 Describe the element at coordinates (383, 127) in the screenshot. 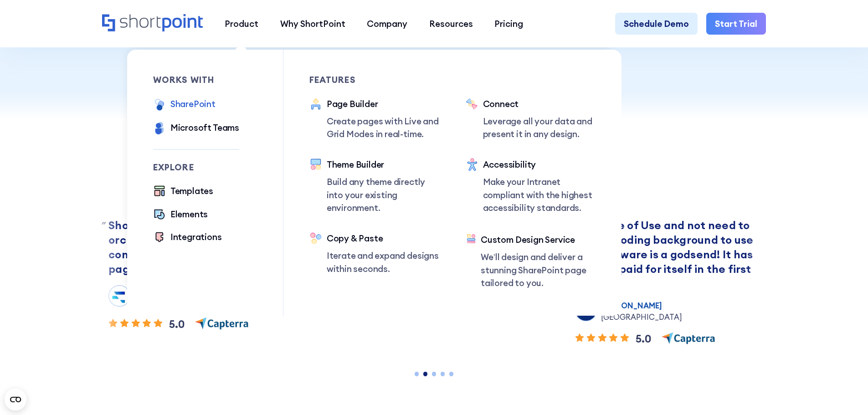

I see `p: Create pages with Live and Grid Modes in real-time.` at that location.